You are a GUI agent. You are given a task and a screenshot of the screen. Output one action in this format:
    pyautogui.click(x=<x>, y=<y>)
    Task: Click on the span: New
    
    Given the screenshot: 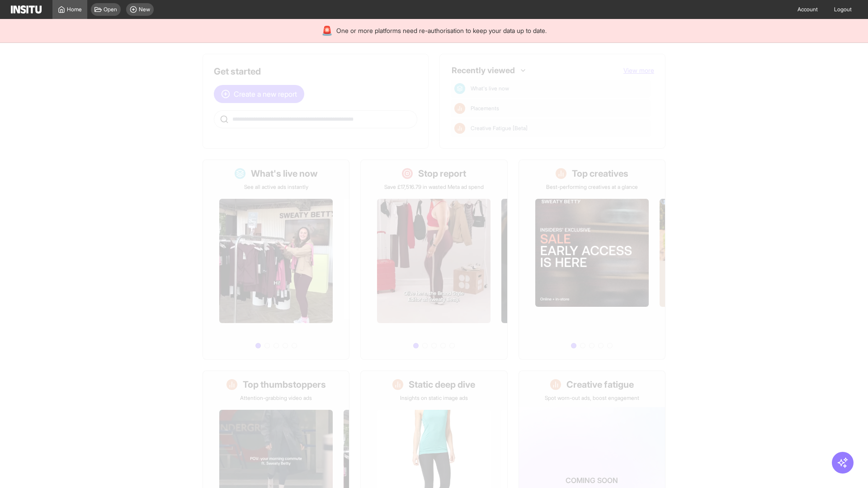 What is the action you would take?
    pyautogui.click(x=144, y=9)
    